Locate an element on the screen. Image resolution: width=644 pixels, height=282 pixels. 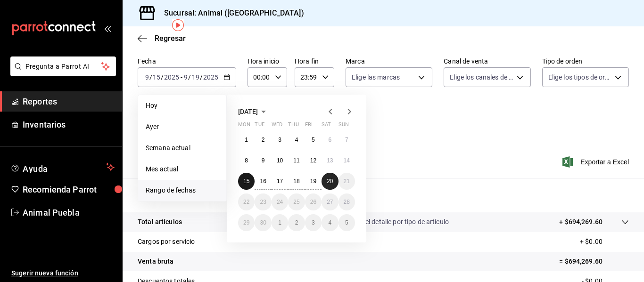
abbr: September 24, 2025 is located at coordinates (279, 202).